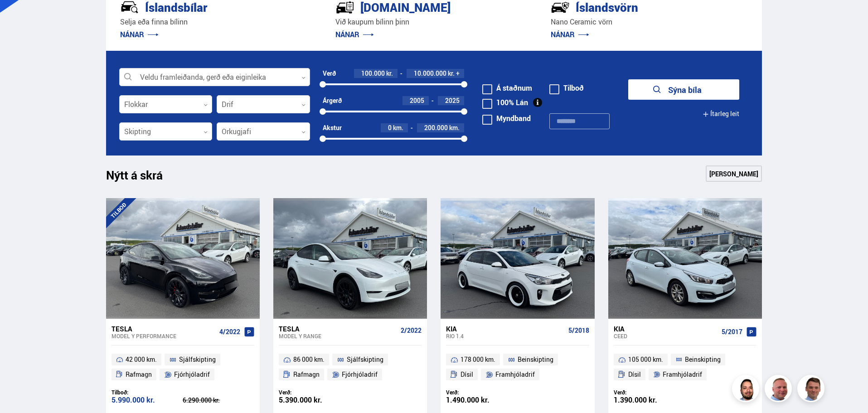 The height and width of the screenshot is (413, 868). Describe the element at coordinates (163, 336) in the screenshot. I see `div: Model Y PERFORMANCE` at that location.